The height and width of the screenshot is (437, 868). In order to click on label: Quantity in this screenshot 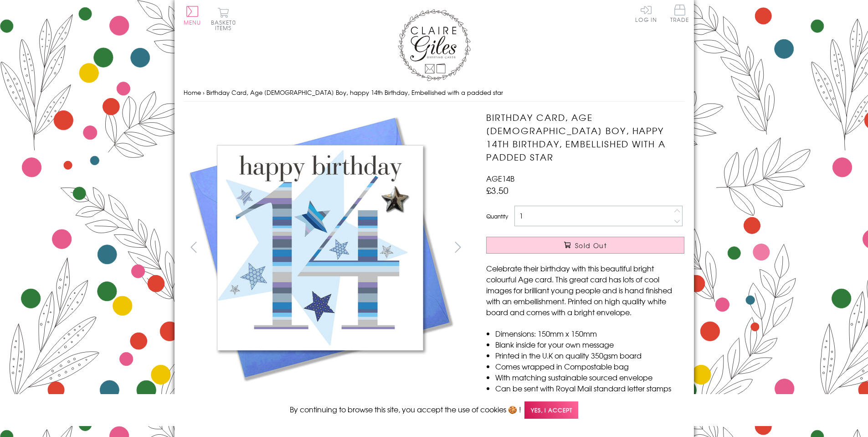, I will do `click(497, 216)`.